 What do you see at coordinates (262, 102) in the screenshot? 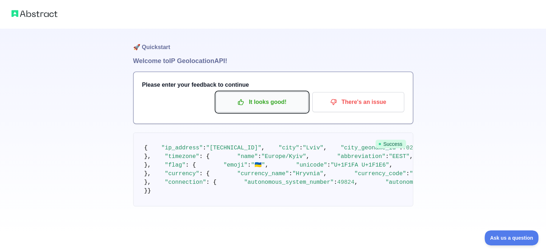
I see `button: It looks good!` at bounding box center [262, 102].